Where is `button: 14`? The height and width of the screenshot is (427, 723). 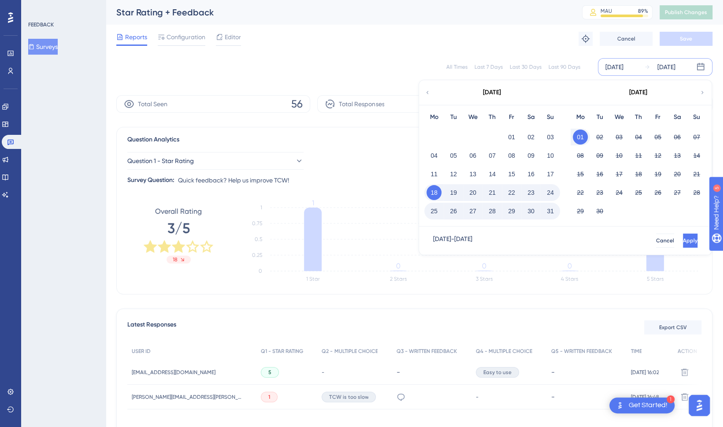
button: 14 is located at coordinates (697, 156).